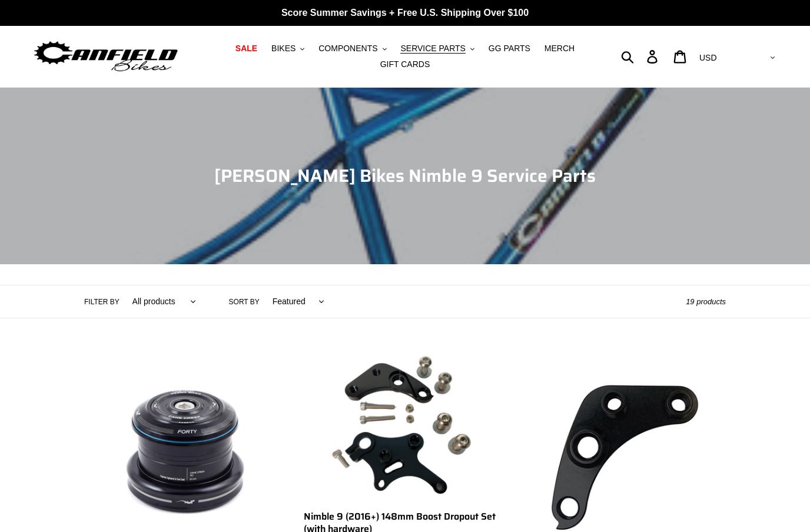 The height and width of the screenshot is (532, 810). I want to click on button: BIKES, so click(288, 49).